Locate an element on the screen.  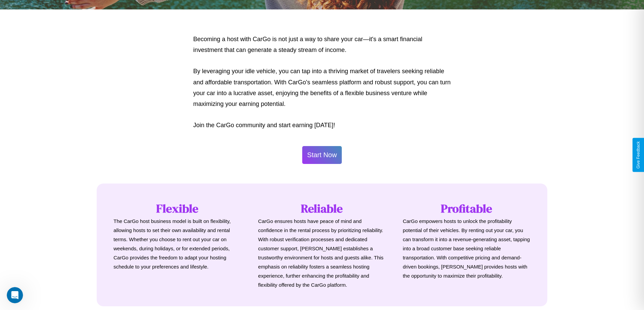
p: By leveraging your idle vehicle, you can tap into a thriving market of travelers seeking reliable... is located at coordinates (322, 88).